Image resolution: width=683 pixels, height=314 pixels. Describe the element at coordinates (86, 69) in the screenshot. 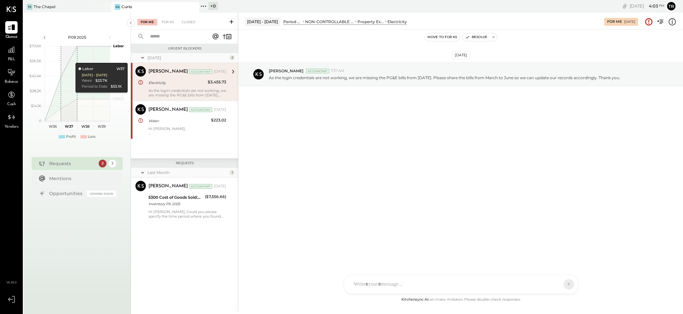

I see `div: Labor` at that location.